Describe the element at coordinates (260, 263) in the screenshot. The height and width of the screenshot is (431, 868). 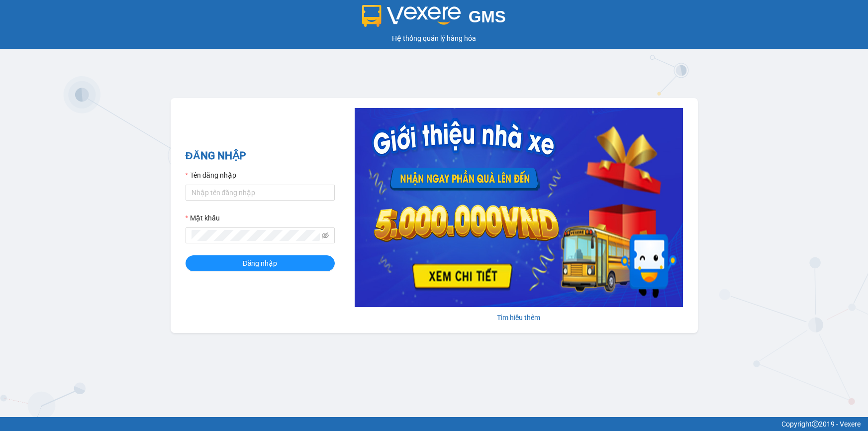
I see `button: Đăng nhập` at that location.